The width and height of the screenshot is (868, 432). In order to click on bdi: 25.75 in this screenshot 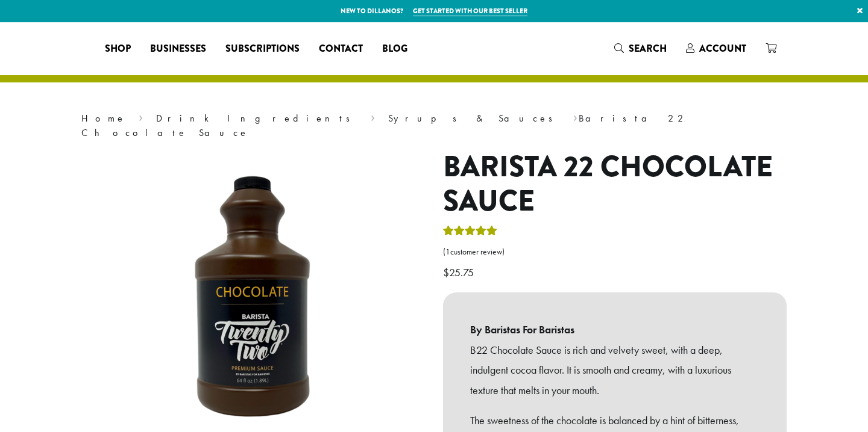, I will do `click(460, 272)`.